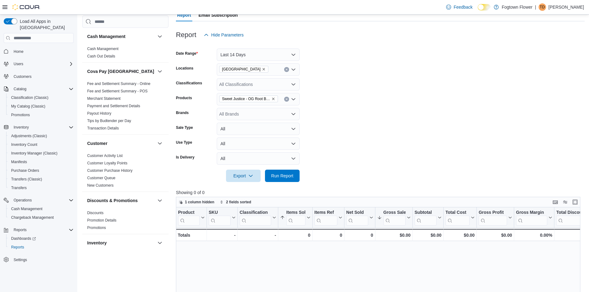 This screenshot has width=589, height=292. What do you see at coordinates (191, 235) in the screenshot?
I see `div: Totals` at bounding box center [191, 235].